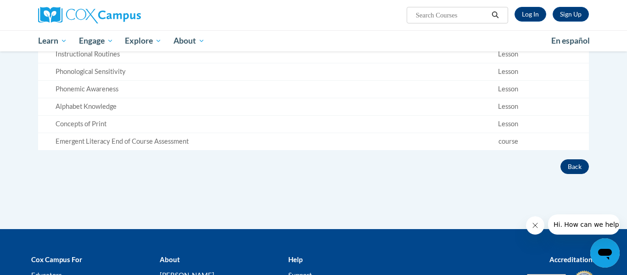 The image size is (627, 275). Describe the element at coordinates (313, 41) in the screenshot. I see `div: Main menu` at that location.